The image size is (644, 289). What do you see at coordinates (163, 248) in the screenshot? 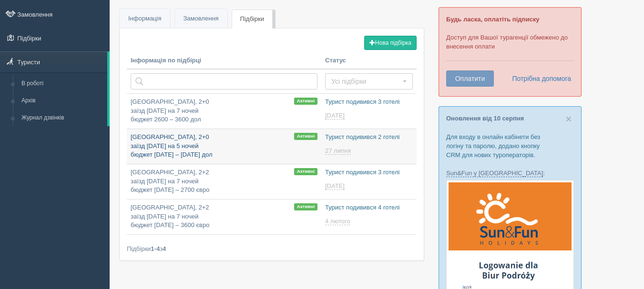
I see `b: 4` at bounding box center [163, 248].